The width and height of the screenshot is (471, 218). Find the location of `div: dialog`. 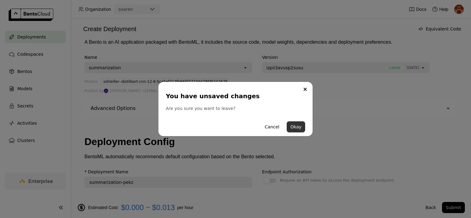

div: dialog is located at coordinates (236, 109).